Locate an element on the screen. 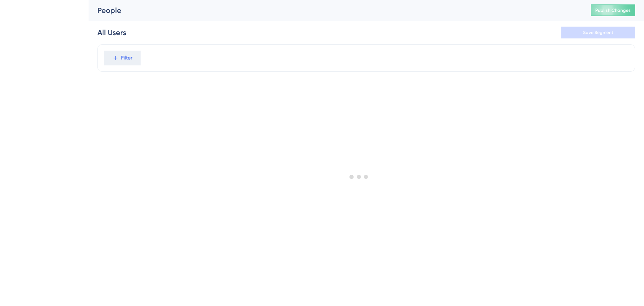 The image size is (644, 306). button: Save Segment is located at coordinates (598, 32).